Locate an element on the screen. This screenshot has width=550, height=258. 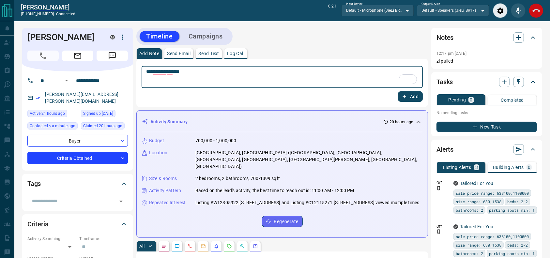
svg: Emails is located at coordinates (203, 246).